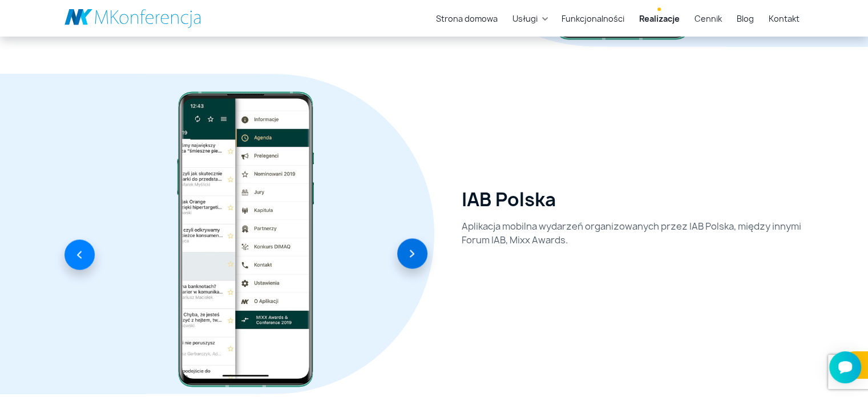  What do you see at coordinates (633, 233) in the screenshot?
I see `p: Aplikacja mobilna wydarzeń organizowanych przez IAB Polska, między innymi Forum IAB, Mixx Awards.` at bounding box center [633, 233].